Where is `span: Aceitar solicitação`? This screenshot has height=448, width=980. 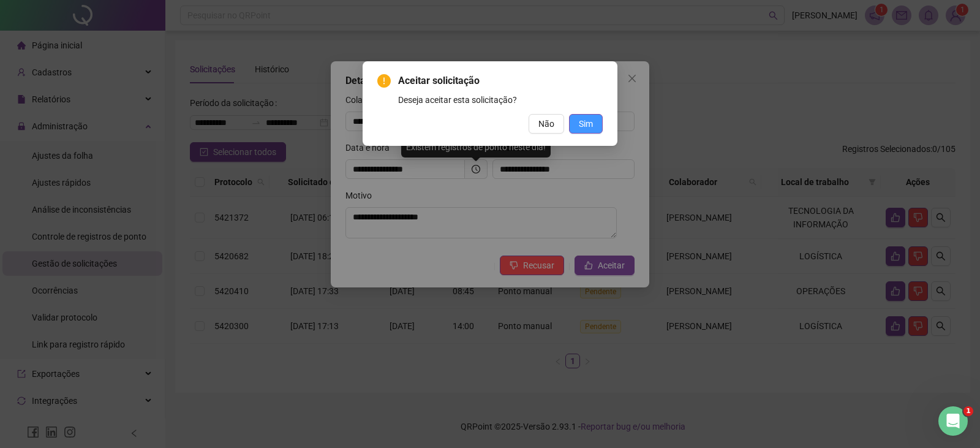
span: Aceitar solicitação is located at coordinates (500, 81).